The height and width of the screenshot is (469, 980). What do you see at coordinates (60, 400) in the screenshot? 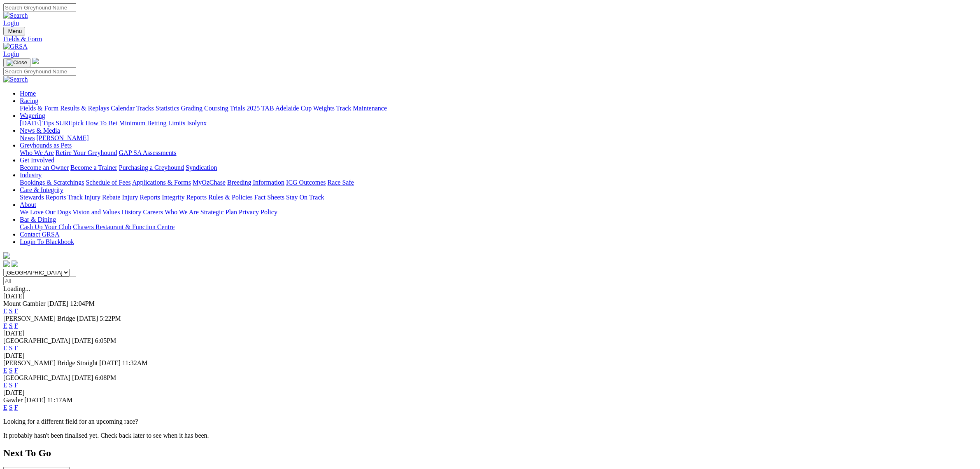
I see `span: 11:17AM` at bounding box center [60, 400].